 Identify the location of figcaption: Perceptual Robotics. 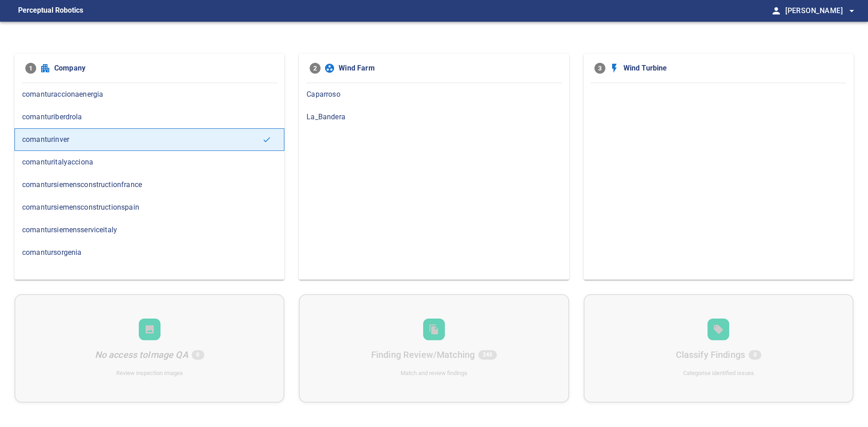
(51, 11).